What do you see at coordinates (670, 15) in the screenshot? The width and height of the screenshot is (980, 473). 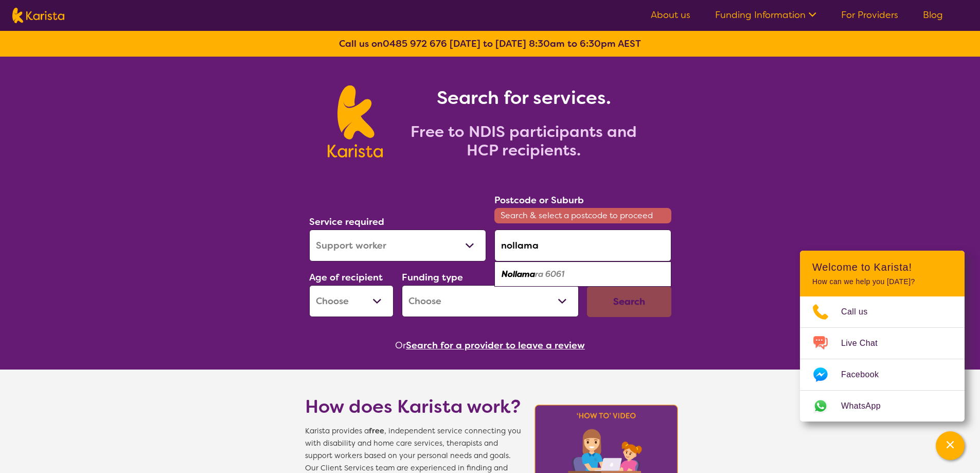 I see `a: About us` at bounding box center [670, 15].